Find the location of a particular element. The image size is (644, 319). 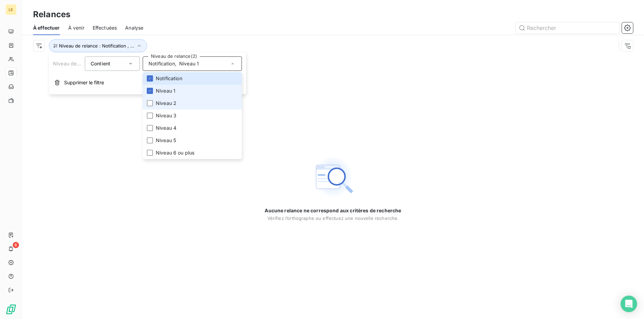

img: Logo LeanPay is located at coordinates (11, 309).